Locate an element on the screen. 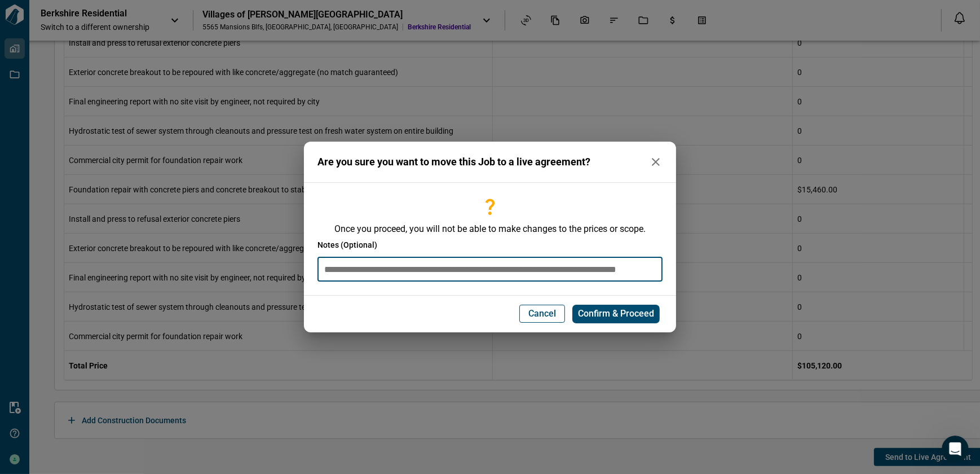  span: Are you sure you want to move this Job to a live agreement? is located at coordinates (454, 162).